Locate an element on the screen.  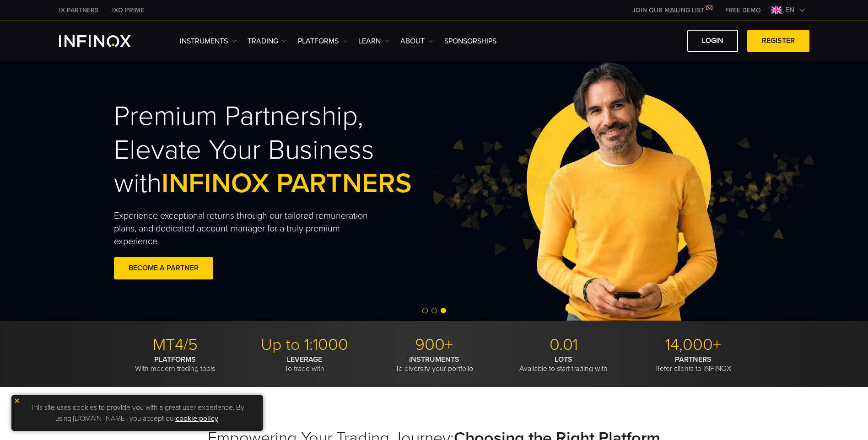
a: JOIN OUR MAILING LIST is located at coordinates (672, 10).